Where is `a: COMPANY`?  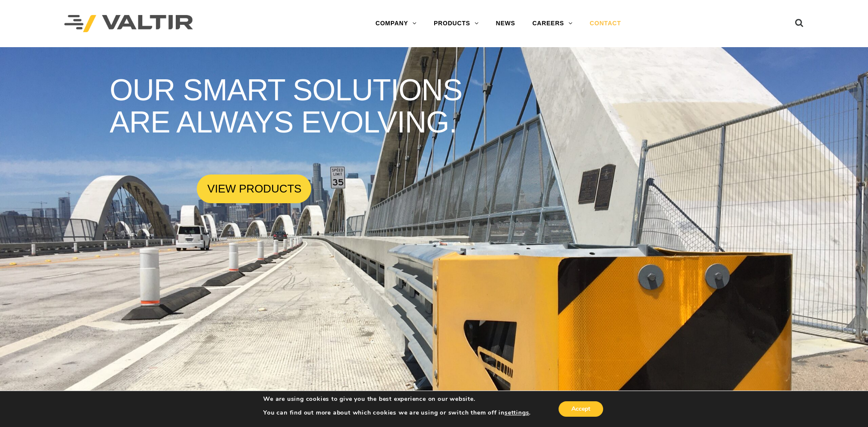
a: COMPANY is located at coordinates (396, 23).